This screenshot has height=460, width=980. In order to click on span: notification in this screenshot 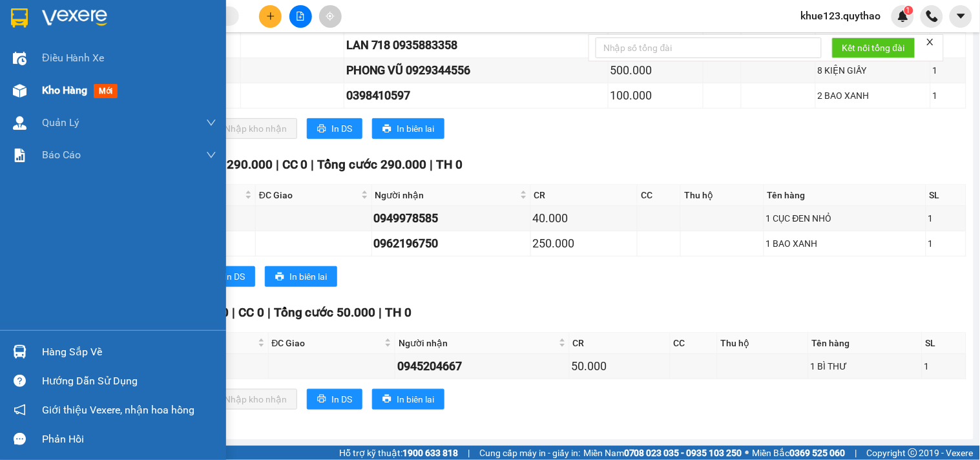, I will do `click(20, 410)`.